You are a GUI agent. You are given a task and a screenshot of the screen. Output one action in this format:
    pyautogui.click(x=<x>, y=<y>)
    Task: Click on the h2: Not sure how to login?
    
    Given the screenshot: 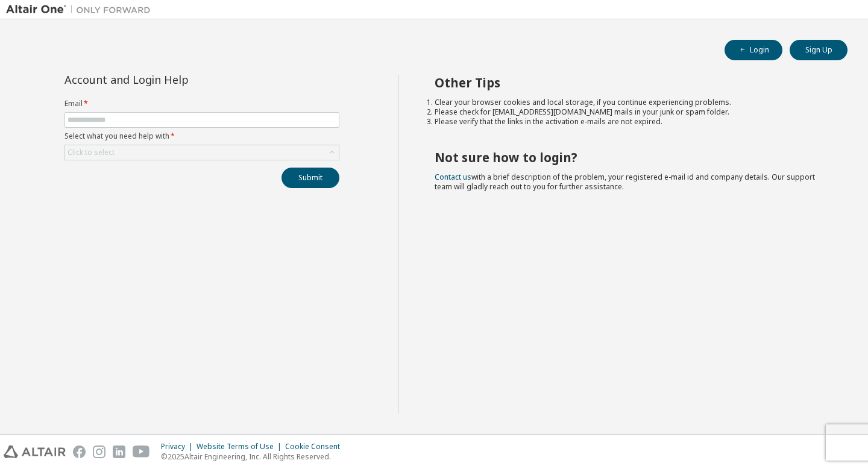 What is the action you would take?
    pyautogui.click(x=631, y=158)
    